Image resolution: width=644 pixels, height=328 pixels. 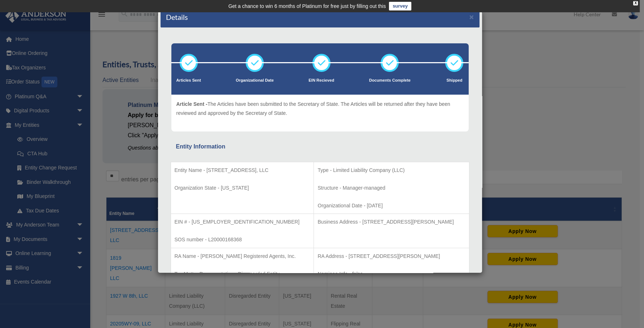 I want to click on p: Tax Matter Representative - Disregarded Entity, so click(x=243, y=274).